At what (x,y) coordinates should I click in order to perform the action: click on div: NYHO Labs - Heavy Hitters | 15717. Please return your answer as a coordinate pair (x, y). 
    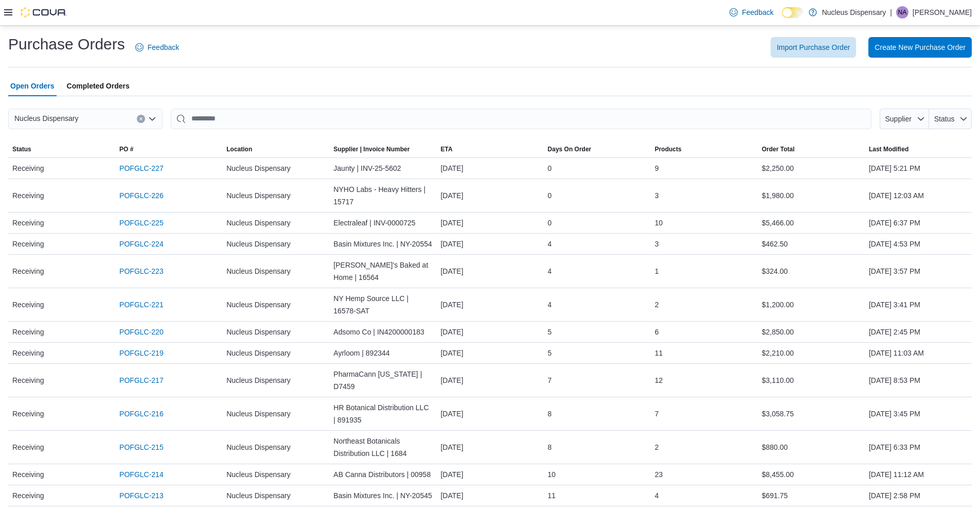
    Looking at the image, I should click on (383, 195).